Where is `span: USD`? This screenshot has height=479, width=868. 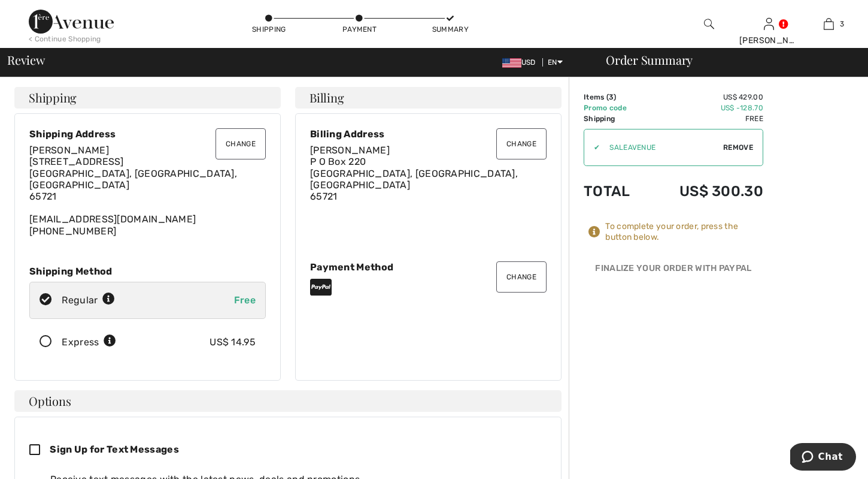
span: USD is located at coordinates (521, 62).